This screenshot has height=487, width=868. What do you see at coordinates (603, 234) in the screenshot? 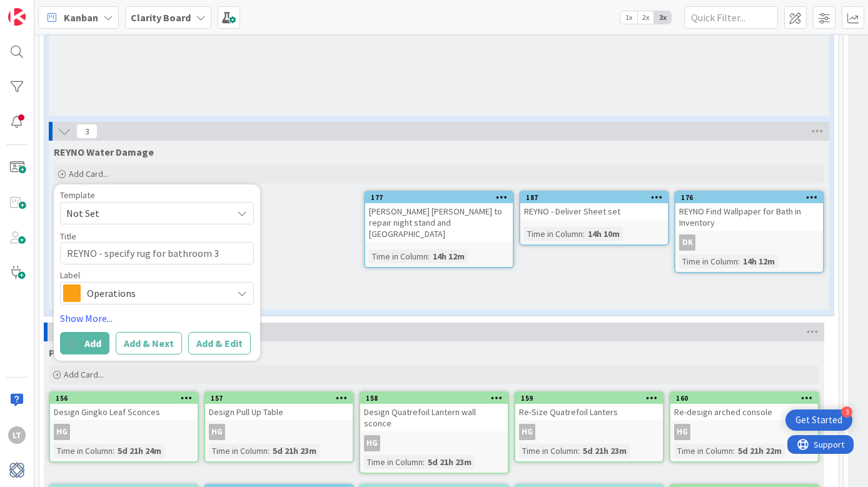
I see `div: 14h 10m` at bounding box center [603, 234].